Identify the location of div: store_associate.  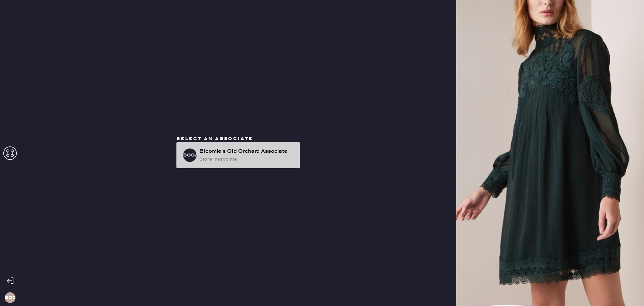
(247, 159).